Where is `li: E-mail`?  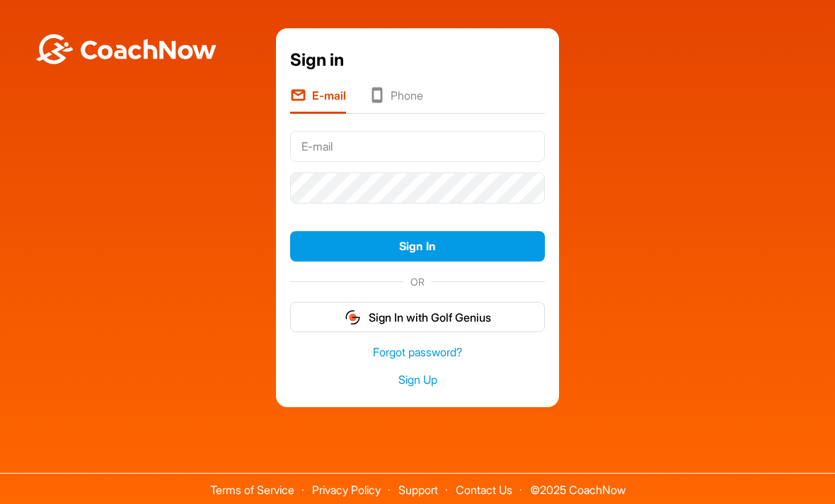
li: E-mail is located at coordinates (318, 101).